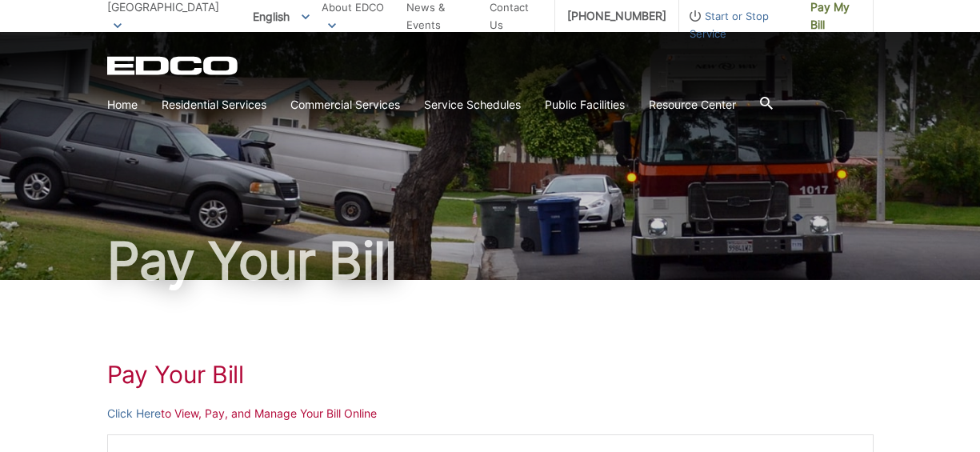 This screenshot has width=980, height=452. Describe the element at coordinates (213, 105) in the screenshot. I see `a: Residential Services` at that location.